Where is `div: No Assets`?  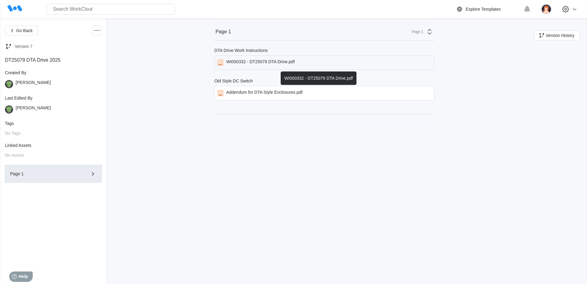
div: No Assets is located at coordinates (53, 155).